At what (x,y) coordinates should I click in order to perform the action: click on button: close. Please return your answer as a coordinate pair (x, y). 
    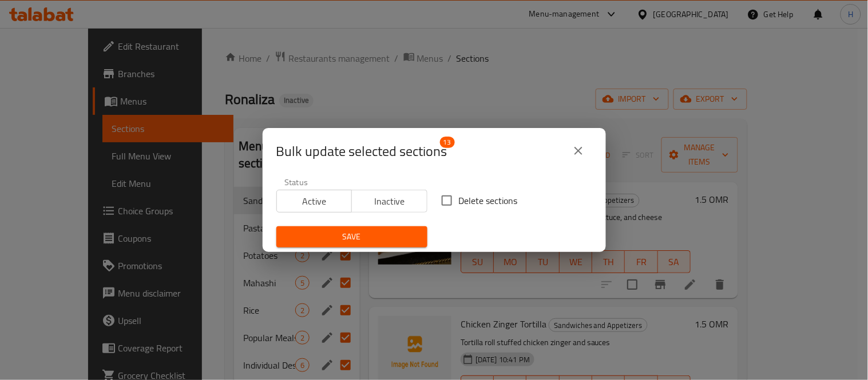
    Looking at the image, I should click on (578, 151).